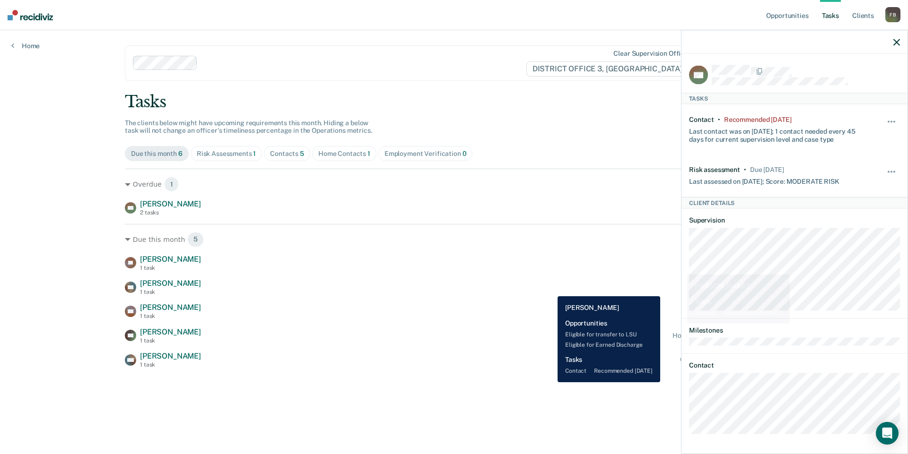  What do you see at coordinates (180, 154) in the screenshot?
I see `span: 6` at bounding box center [180, 154].